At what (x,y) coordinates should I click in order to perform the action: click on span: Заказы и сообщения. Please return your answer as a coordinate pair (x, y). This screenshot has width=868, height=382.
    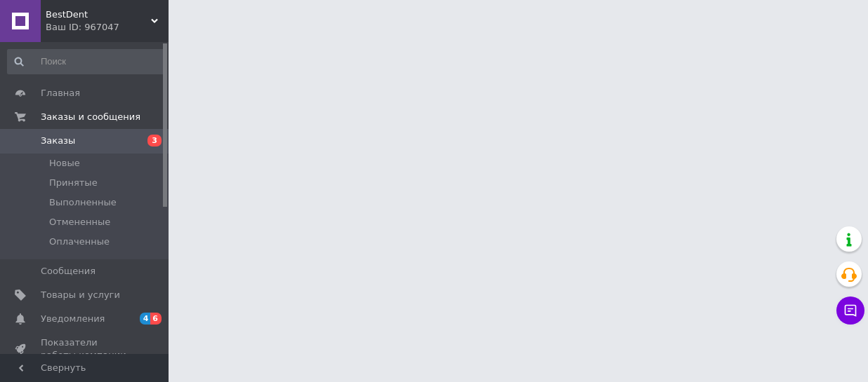
    Looking at the image, I should click on (90, 117).